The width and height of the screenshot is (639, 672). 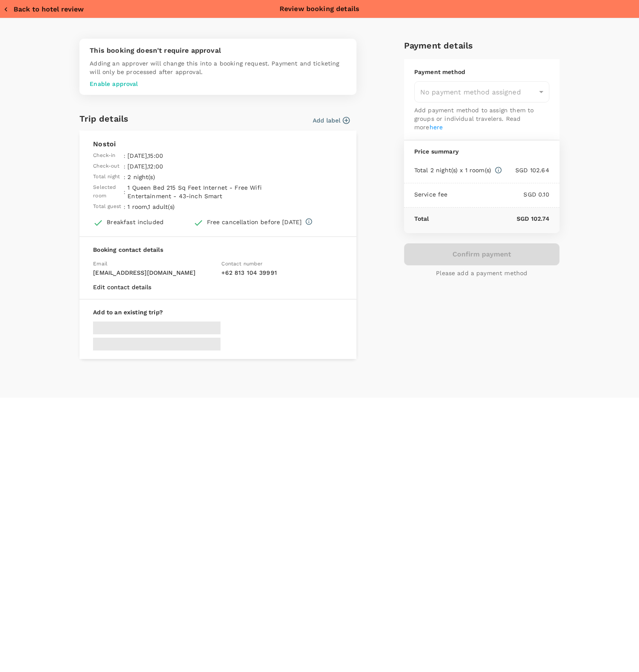 I want to click on p: Review booking details, so click(x=319, y=9).